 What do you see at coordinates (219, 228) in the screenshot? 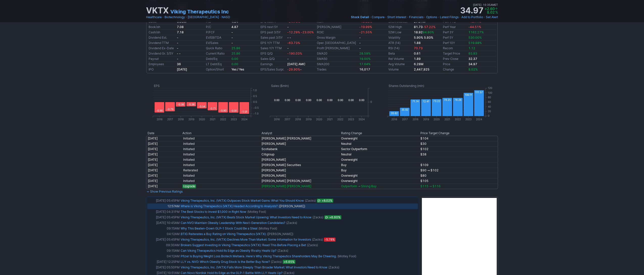
I see `a: Why This Beaten-Down GLP-1 Stock Could Be a Steal` at bounding box center [219, 228].